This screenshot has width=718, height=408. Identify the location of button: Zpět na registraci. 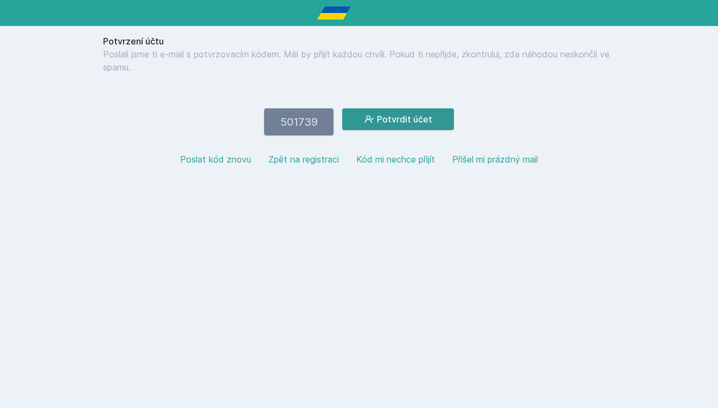
(304, 159).